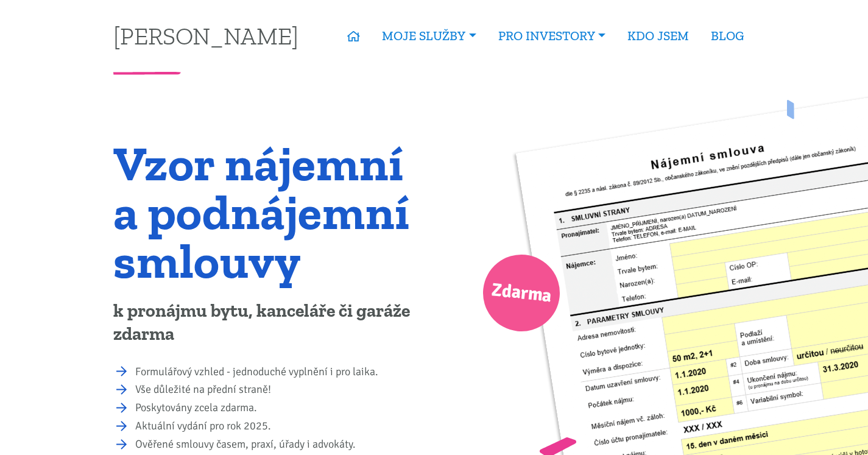  I want to click on a: KDO JSEM, so click(658, 36).